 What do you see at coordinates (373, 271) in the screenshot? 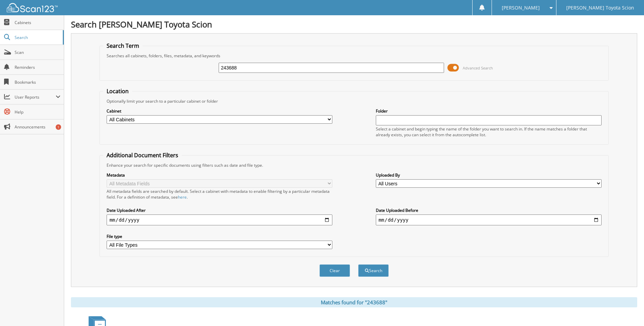
I see `button: Search` at bounding box center [373, 271].